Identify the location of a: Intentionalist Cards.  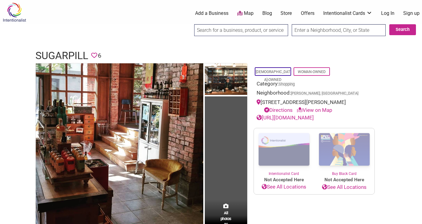
(348, 13).